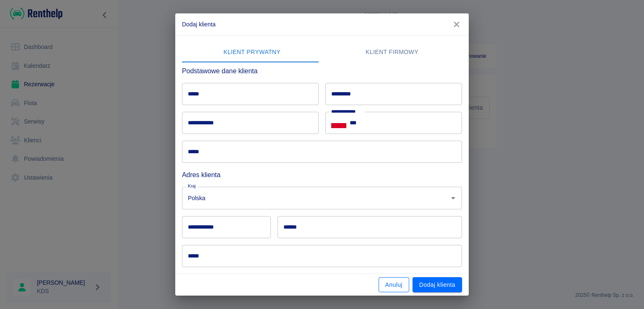 The height and width of the screenshot is (309, 644). Describe the element at coordinates (322, 25) in the screenshot. I see `h2: Dodaj klienta` at that location.